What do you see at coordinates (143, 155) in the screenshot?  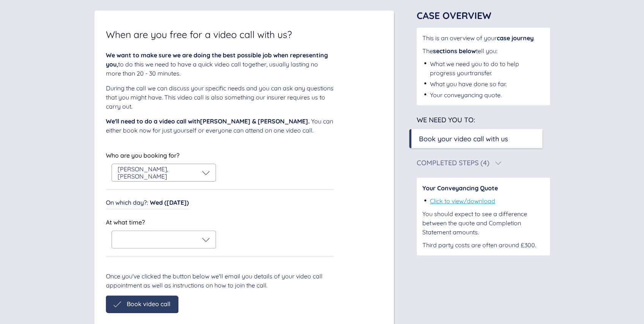 I see `span: Who are you booking for?` at bounding box center [143, 155].